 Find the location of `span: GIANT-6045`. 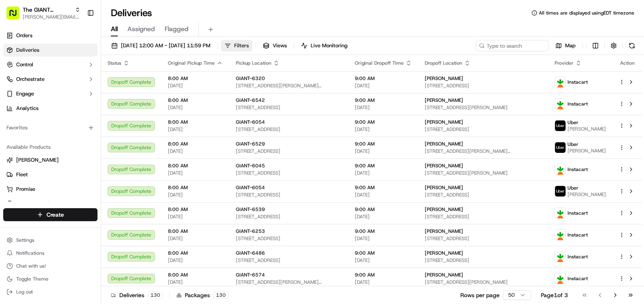

span: GIANT-6045 is located at coordinates (250, 166).